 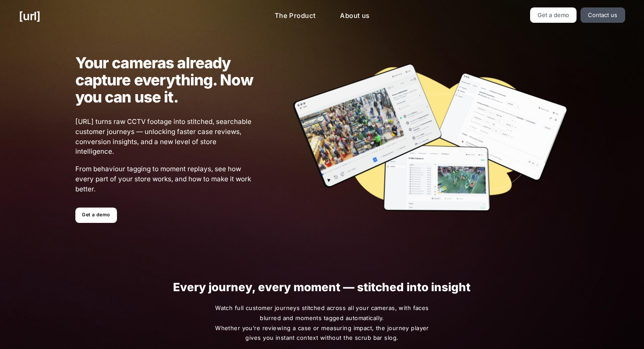 I want to click on span: From behaviour tagging to moment replays, see how every part of your store works, and how to make..., so click(x=164, y=179).